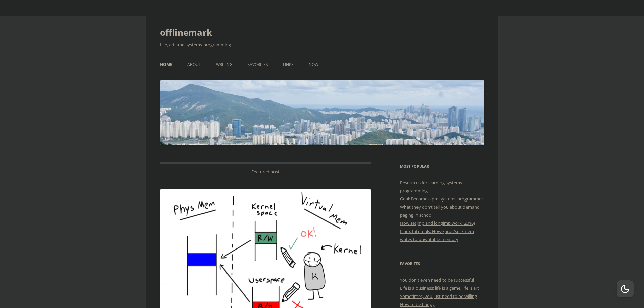  I want to click on a: Linux Internals: How /proc/self/mem writes to unwritable memory, so click(437, 236).